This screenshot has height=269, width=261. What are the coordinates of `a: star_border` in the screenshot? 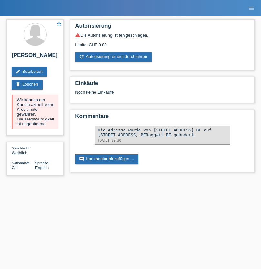 It's located at (59, 24).